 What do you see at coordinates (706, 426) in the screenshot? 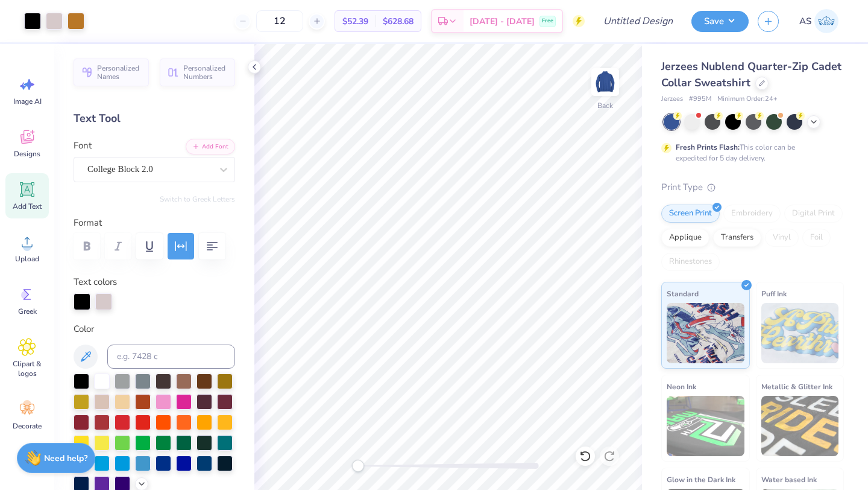
I see `img: Neon Ink` at bounding box center [706, 426].